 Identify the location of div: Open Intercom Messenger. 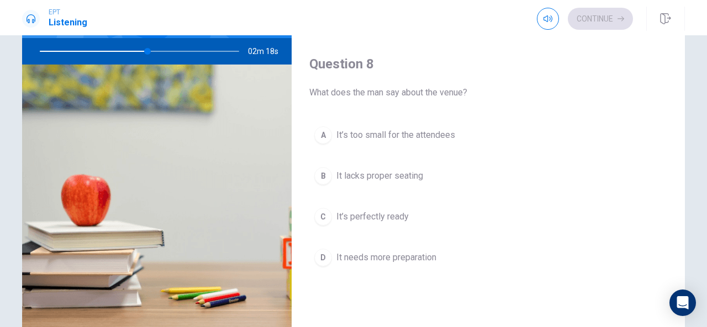
(682, 303).